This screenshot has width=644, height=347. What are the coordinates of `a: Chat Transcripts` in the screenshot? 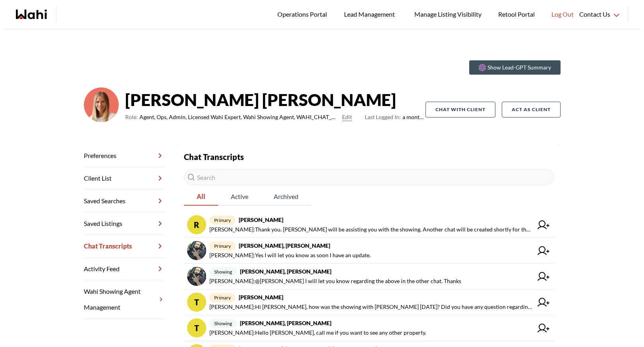 It's located at (125, 246).